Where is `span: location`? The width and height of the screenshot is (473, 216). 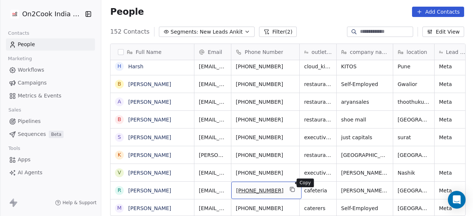 span: location is located at coordinates (417, 52).